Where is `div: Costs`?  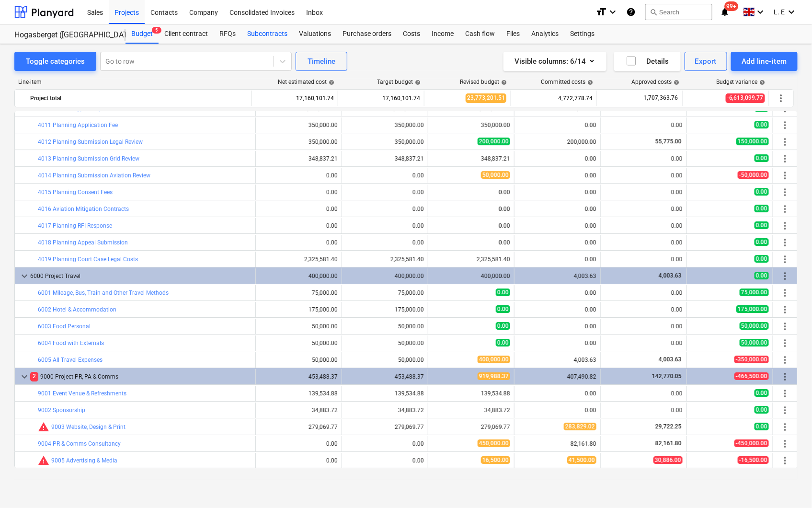 div: Costs is located at coordinates (412, 34).